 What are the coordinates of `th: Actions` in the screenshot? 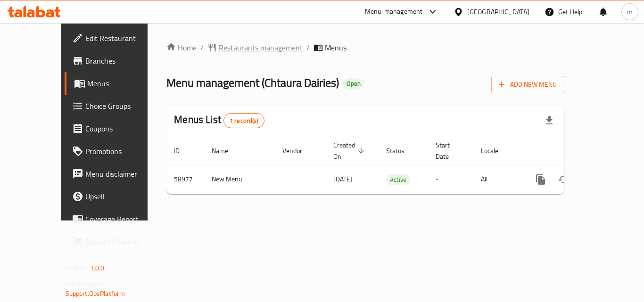 It's located at (574, 151).